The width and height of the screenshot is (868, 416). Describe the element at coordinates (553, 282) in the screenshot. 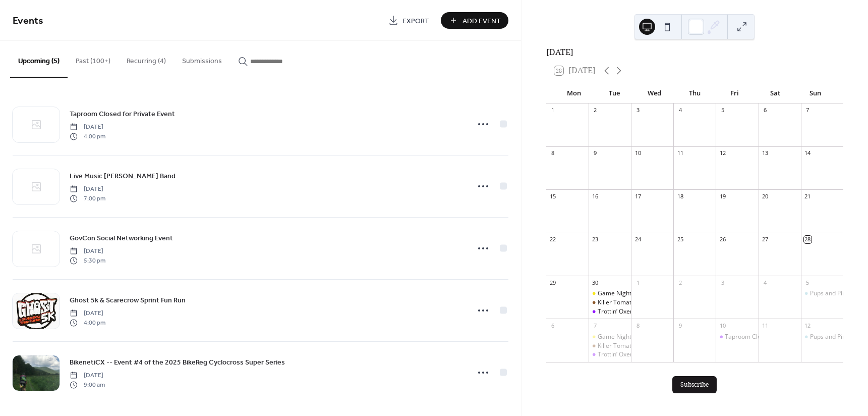

I see `div: 29` at that location.